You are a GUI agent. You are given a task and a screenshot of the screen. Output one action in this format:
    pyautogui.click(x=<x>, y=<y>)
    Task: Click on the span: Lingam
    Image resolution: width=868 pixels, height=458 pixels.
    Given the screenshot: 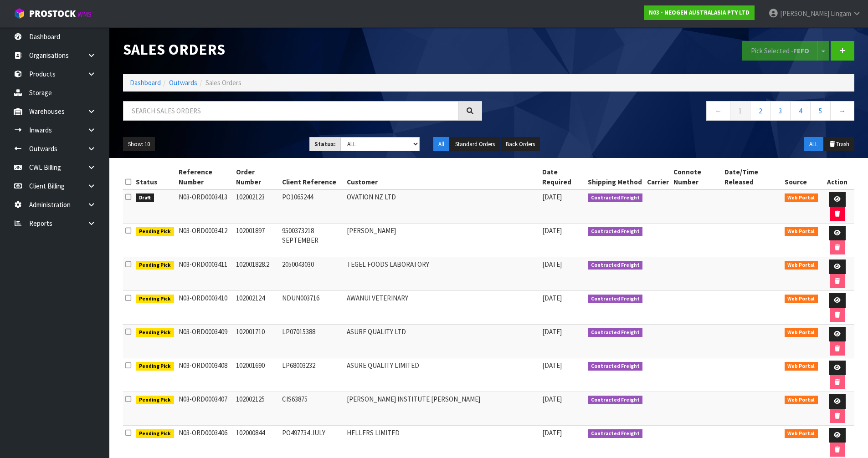 What is the action you would take?
    pyautogui.click(x=840, y=14)
    